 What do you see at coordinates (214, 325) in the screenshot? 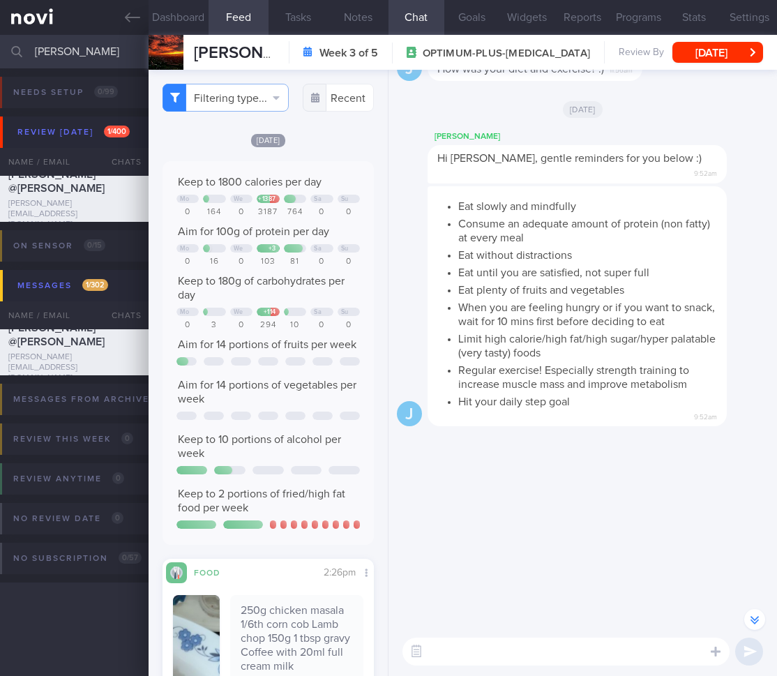
I see `div: 3` at bounding box center [214, 325].